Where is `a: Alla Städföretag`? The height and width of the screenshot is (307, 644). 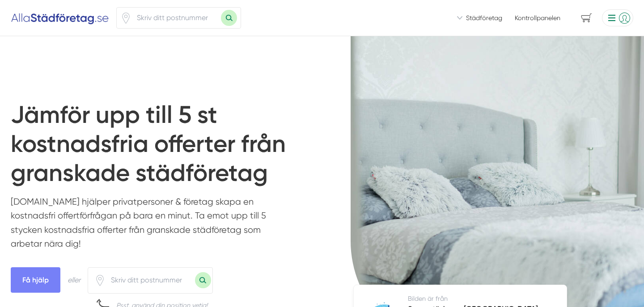
a: Alla Städföretag is located at coordinates (60, 18).